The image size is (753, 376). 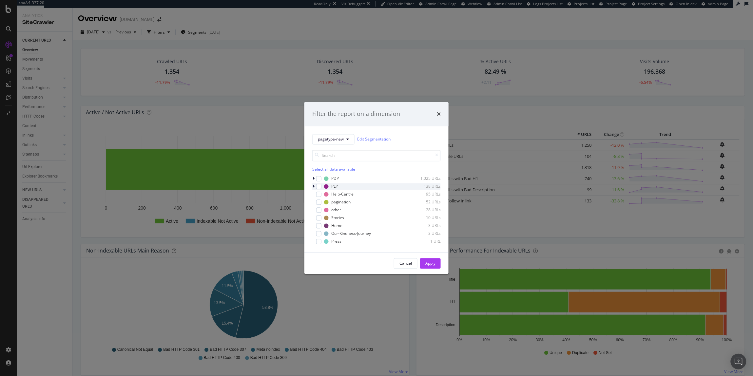 What do you see at coordinates (336, 210) in the screenshot?
I see `div: other` at bounding box center [336, 210].